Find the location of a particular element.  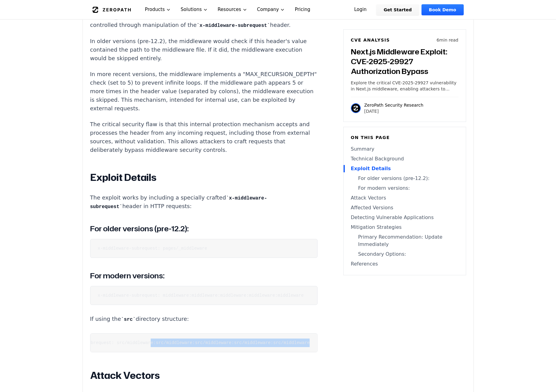

a: Affected Versions is located at coordinates (405, 208).